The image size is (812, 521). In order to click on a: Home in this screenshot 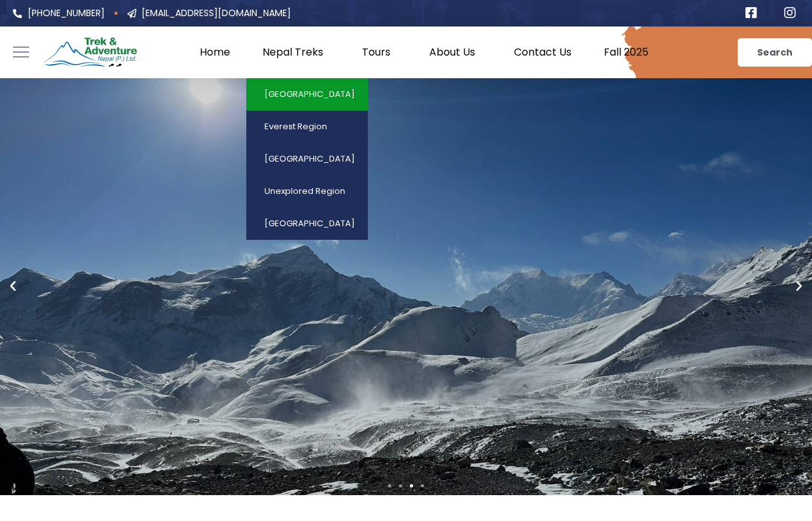, I will do `click(214, 52)`.